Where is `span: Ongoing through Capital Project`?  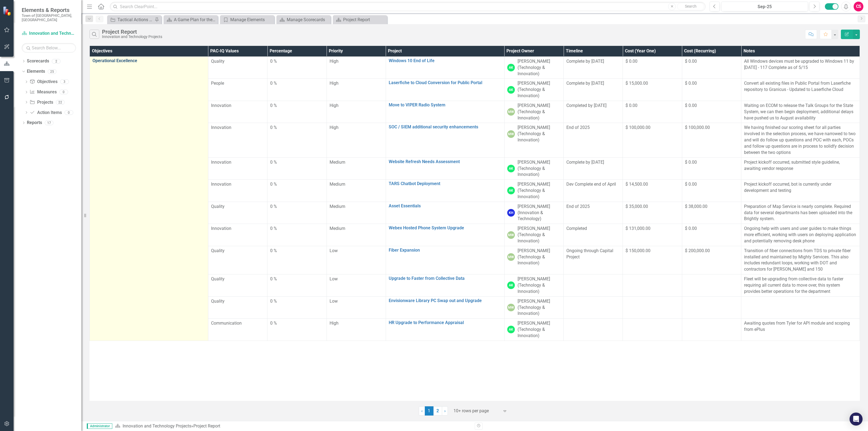 span: Ongoing through Capital Project is located at coordinates (590, 254).